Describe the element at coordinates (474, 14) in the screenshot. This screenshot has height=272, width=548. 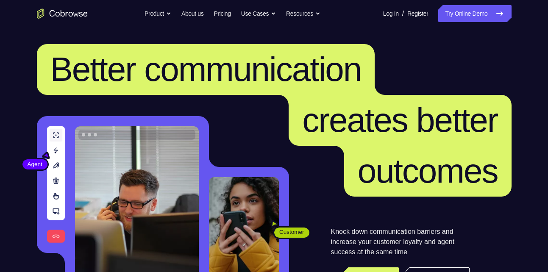
I see `a: Try Online Demo` at that location.